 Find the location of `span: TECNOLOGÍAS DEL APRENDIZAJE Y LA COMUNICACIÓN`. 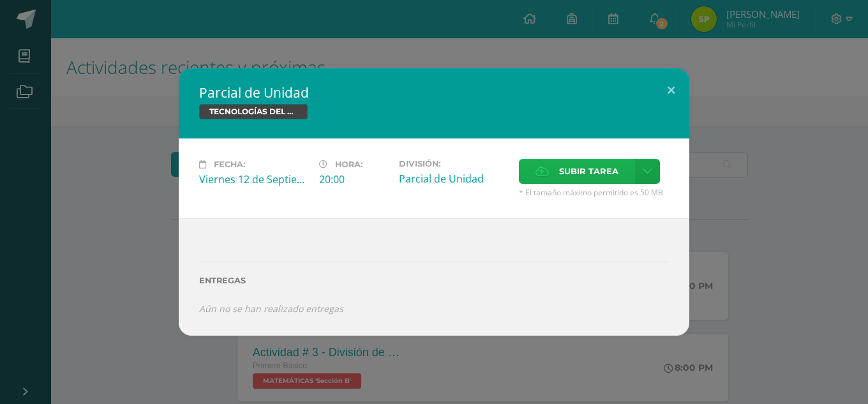

span: TECNOLOGÍAS DEL APRENDIZAJE Y LA COMUNICACIÓN is located at coordinates (254, 112).